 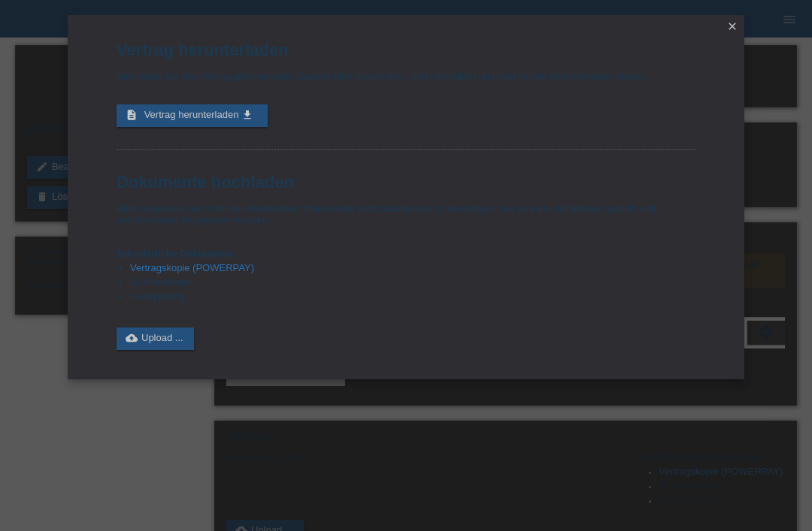 What do you see at coordinates (732, 27) in the screenshot?
I see `a: close` at bounding box center [732, 27].